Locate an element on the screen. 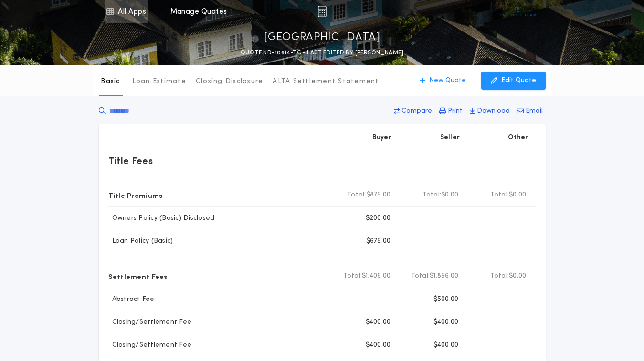 This screenshot has width=644, height=361. span: $1,856.00 is located at coordinates (444, 276).